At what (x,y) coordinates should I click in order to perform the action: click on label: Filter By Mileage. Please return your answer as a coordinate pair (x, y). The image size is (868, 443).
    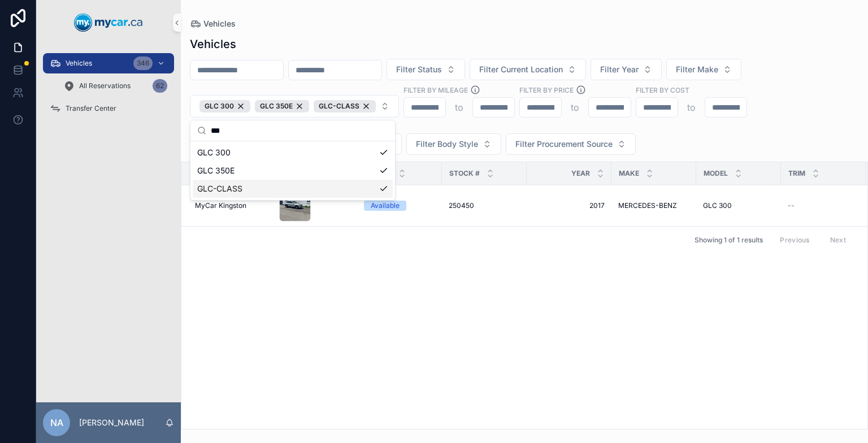
    Looking at the image, I should click on (436, 90).